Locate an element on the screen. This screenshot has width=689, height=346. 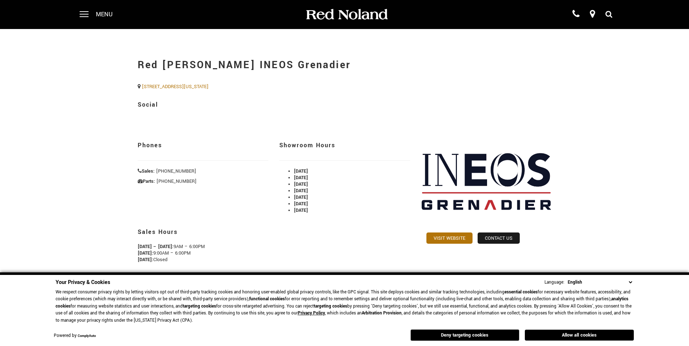
h3: Showroom Hours is located at coordinates (345, 146).